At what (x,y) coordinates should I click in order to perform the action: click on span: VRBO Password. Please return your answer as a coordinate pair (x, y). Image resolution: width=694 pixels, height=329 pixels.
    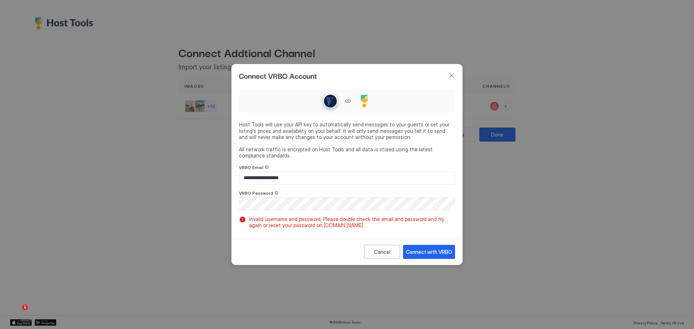
    Looking at the image, I should click on (256, 193).